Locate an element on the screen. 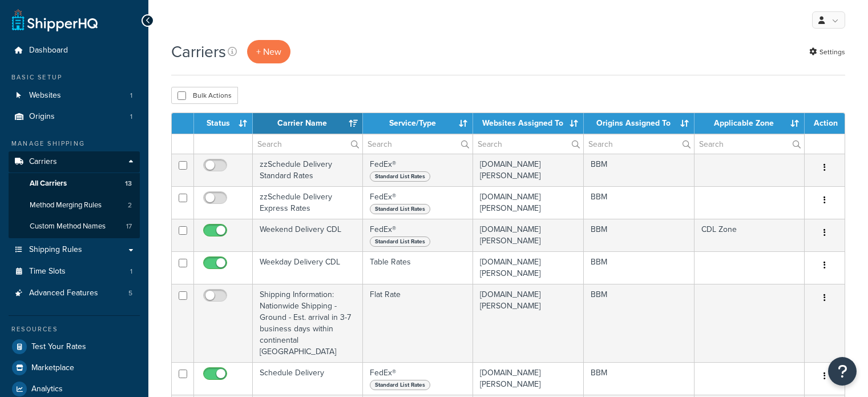 The height and width of the screenshot is (397, 868). button: + New is located at coordinates (269, 51).